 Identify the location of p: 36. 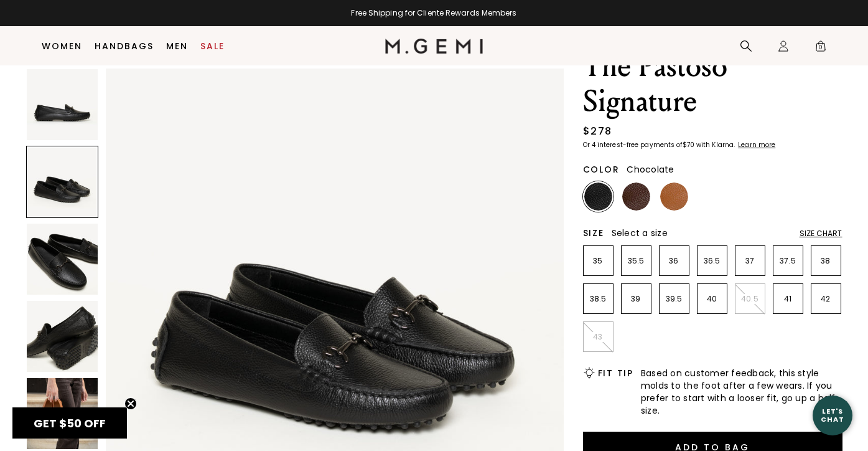
(674, 261).